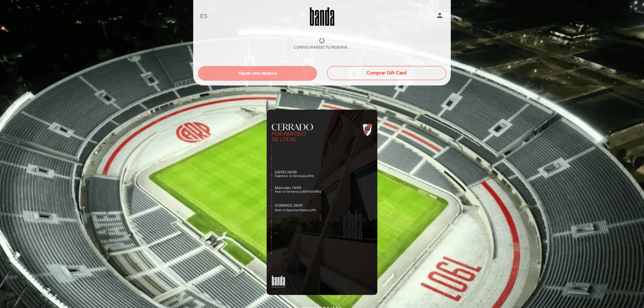 This screenshot has height=308, width=644. Describe the element at coordinates (322, 202) in the screenshot. I see `img: banner_1756143170.jpeg` at that location.